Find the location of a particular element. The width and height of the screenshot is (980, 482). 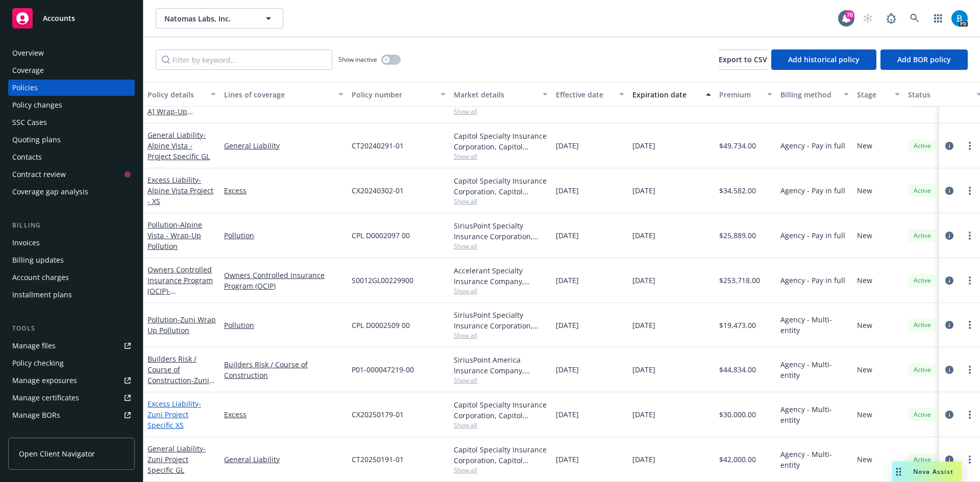

button: Add BOR policy is located at coordinates (924, 59).